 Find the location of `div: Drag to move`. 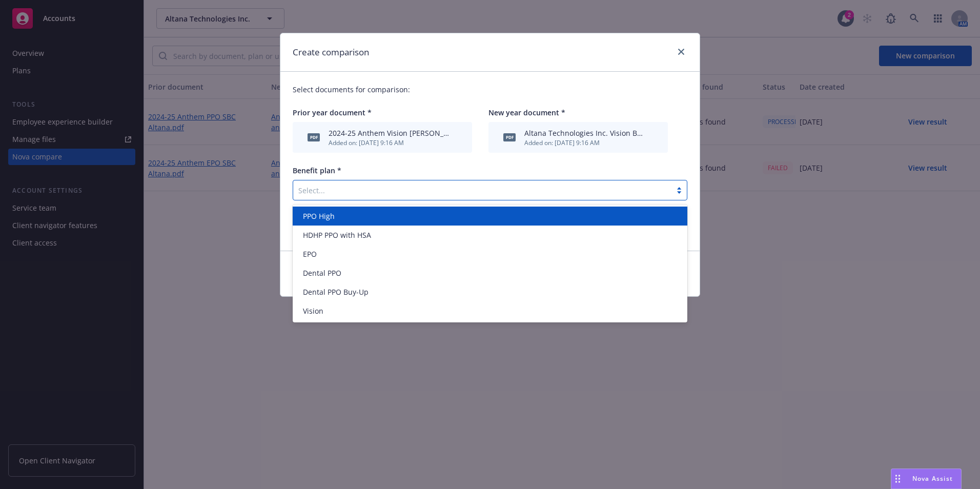

div: Drag to move is located at coordinates (898, 479).